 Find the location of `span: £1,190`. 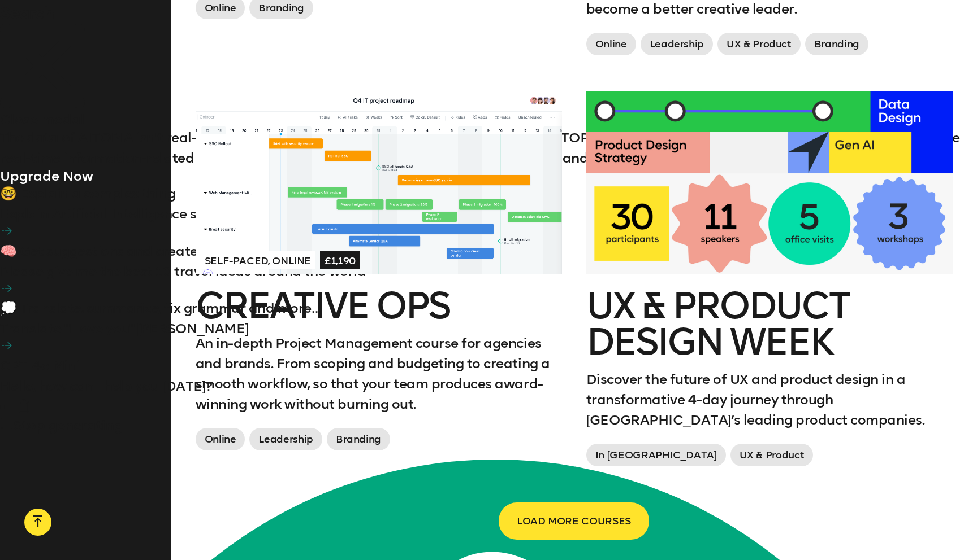

span: £1,190 is located at coordinates (340, 260).